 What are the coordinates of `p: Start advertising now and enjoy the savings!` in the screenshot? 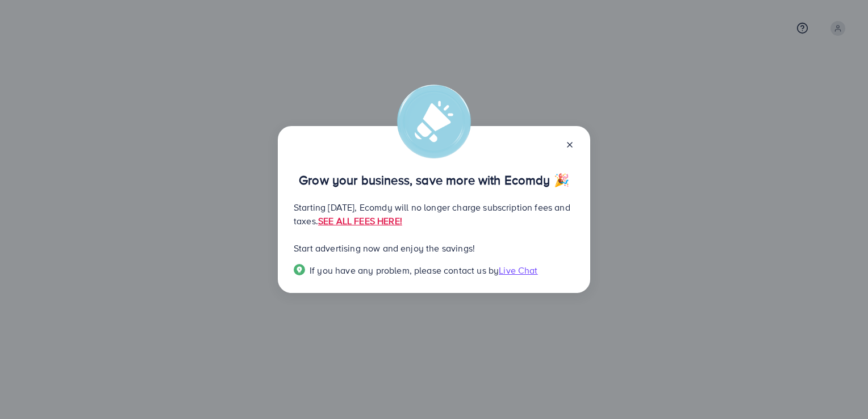 It's located at (434, 248).